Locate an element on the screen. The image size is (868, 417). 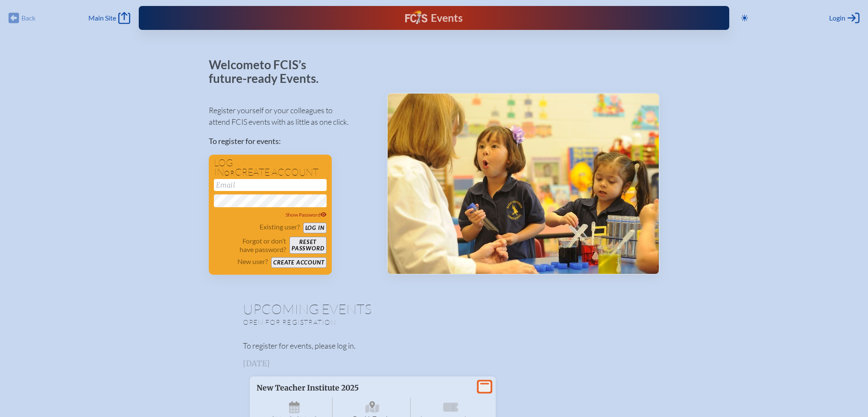
a: Main Site is located at coordinates (109, 18).